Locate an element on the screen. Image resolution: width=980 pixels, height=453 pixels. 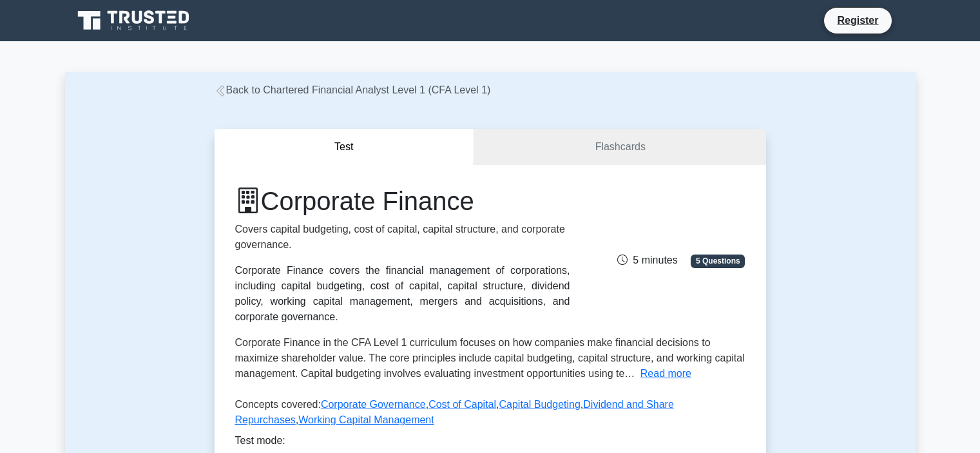
span: Corporate Finance in the CFA Level 1 curriculum focuses on how companies make financial decisions... is located at coordinates (490, 358).